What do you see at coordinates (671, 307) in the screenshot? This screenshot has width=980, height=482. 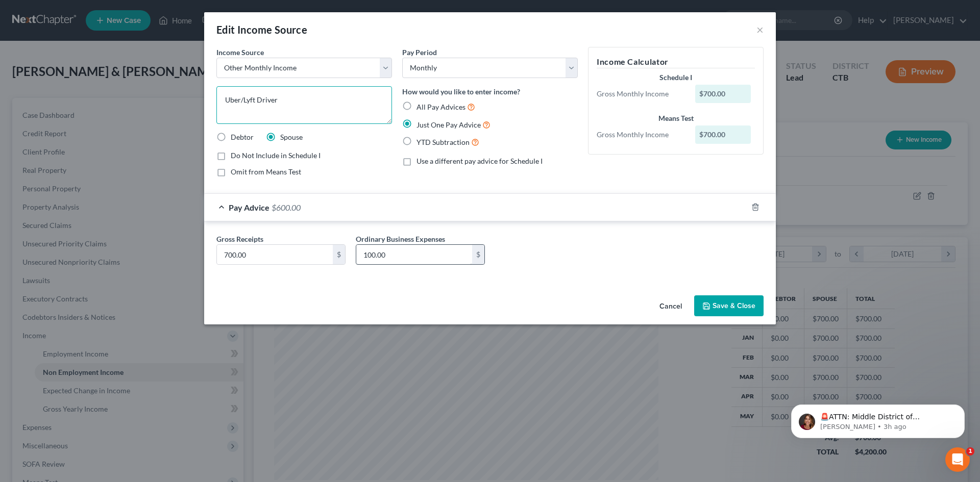 I see `button: Cancel` at bounding box center [671, 307].